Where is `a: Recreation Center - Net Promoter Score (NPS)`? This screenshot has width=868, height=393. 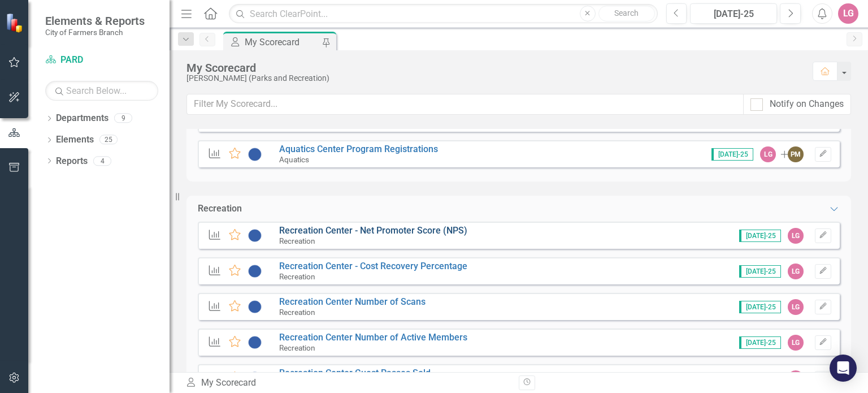 a: Recreation Center - Net Promoter Score (NPS) is located at coordinates (373, 230).